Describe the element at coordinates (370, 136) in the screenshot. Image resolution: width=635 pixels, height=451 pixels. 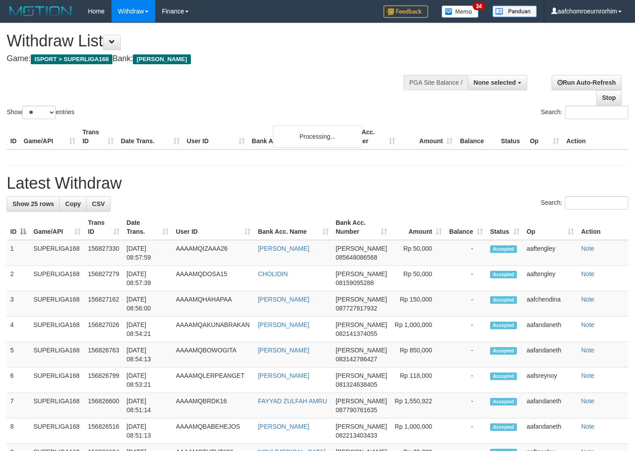
I see `th: Bank Acc. Number` at that location.